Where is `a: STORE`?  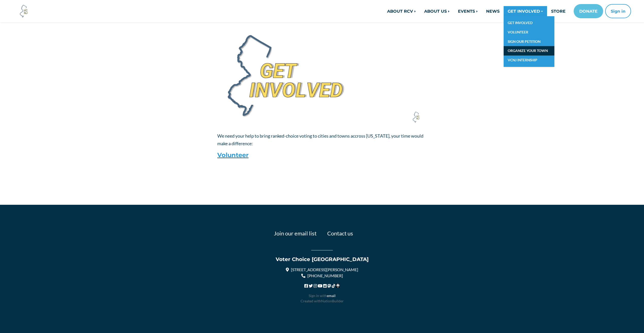 a: STORE is located at coordinates (558, 11).